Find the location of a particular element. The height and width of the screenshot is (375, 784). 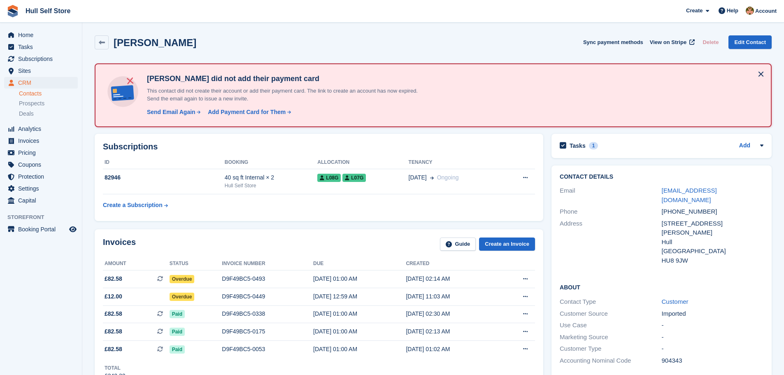

div: Email is located at coordinates (610, 195).